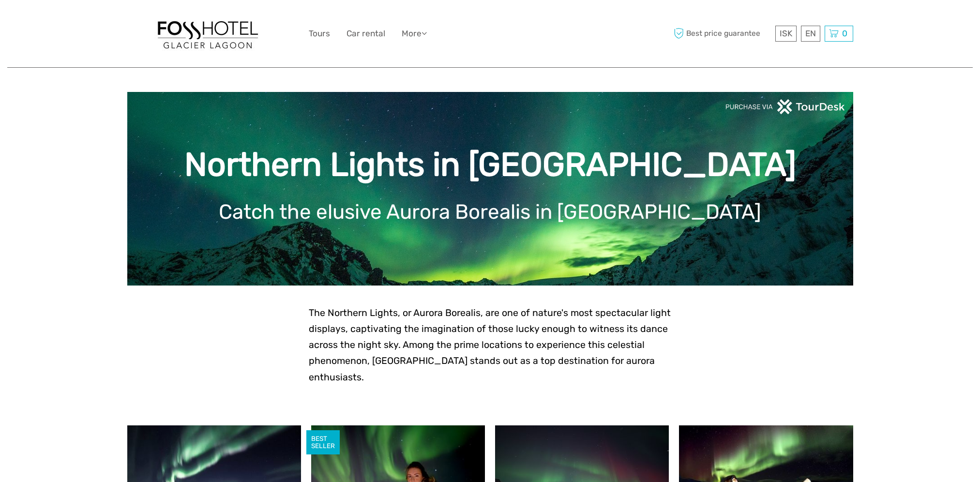 This screenshot has width=980, height=482. Describe the element at coordinates (208, 33) in the screenshot. I see `img: 1303-6910c56d-1cb8-4c54-b886-5f11292459f5_logo_big.jpg` at that location.